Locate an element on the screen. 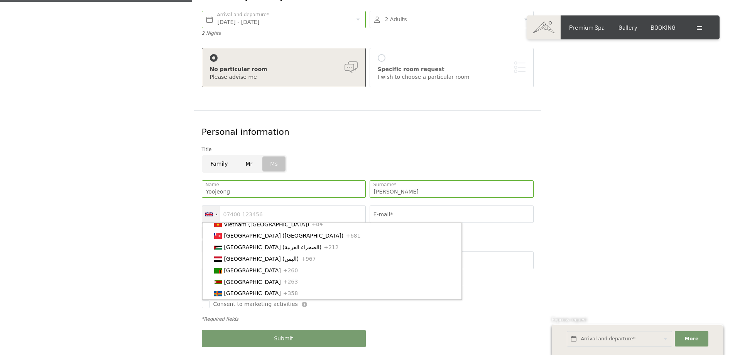  label: For possible questions is located at coordinates (223, 225).